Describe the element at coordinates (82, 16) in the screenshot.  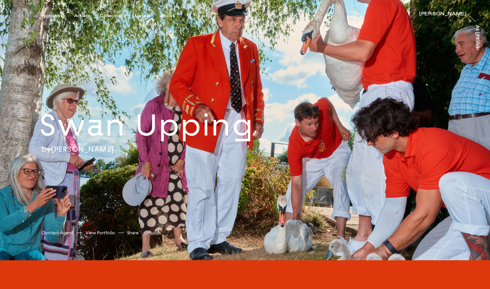
I see `div: Artists` at that location.